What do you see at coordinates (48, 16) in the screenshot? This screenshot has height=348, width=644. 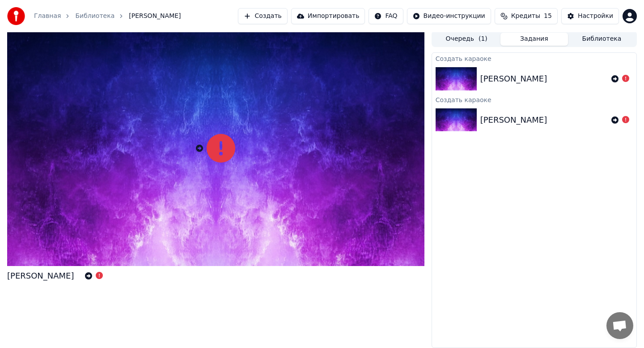 I see `a: Главная` at bounding box center [48, 16].